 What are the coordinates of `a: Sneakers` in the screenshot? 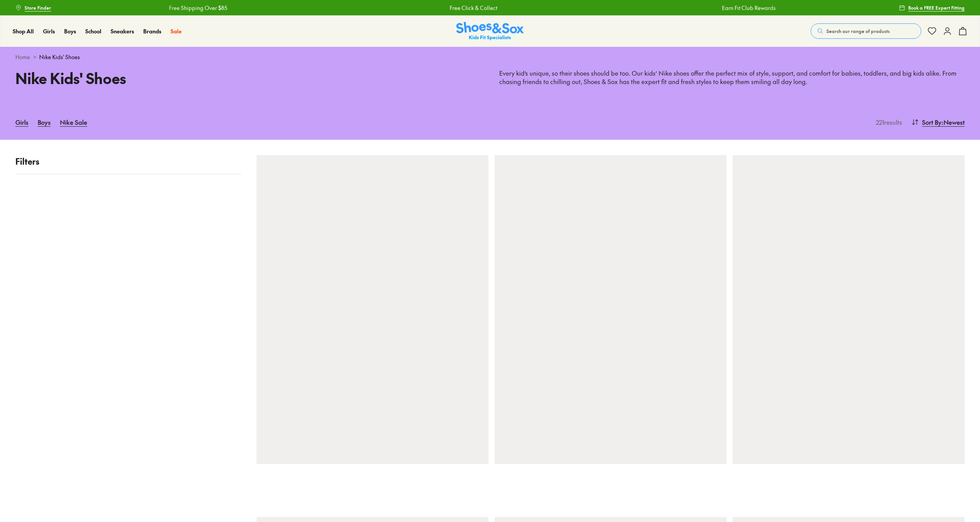 It's located at (122, 31).